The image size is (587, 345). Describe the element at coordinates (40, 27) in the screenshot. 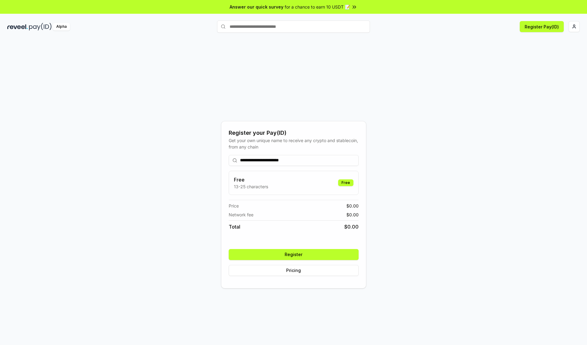

I see `img: pay_id` at that location.